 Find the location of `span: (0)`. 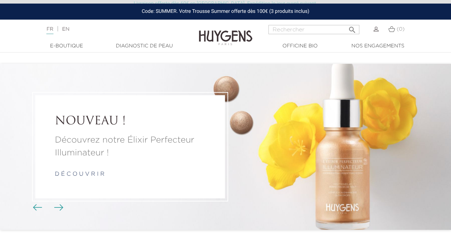

span: (0) is located at coordinates (401, 29).